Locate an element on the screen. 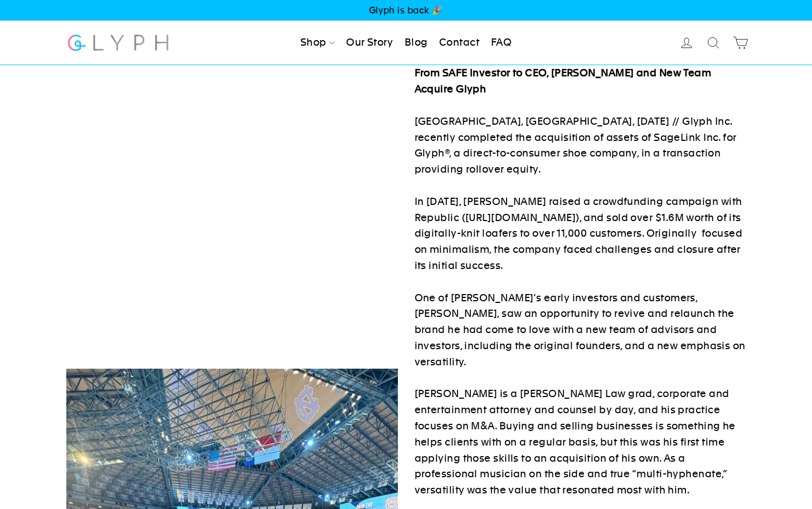  a: Our Story is located at coordinates (369, 43).